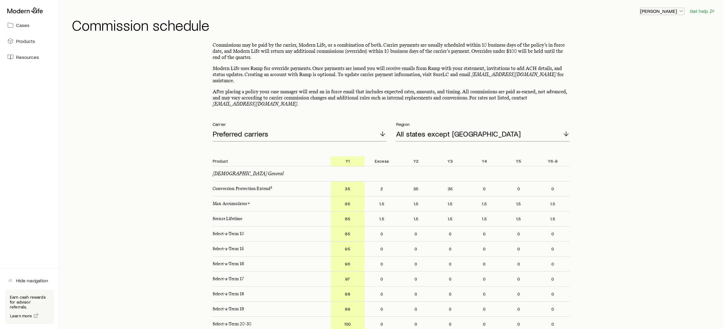  Describe the element at coordinates (381, 189) in the screenshot. I see `p: 2` at that location.